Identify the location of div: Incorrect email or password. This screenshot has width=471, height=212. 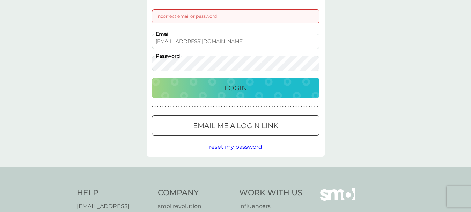
(236, 16).